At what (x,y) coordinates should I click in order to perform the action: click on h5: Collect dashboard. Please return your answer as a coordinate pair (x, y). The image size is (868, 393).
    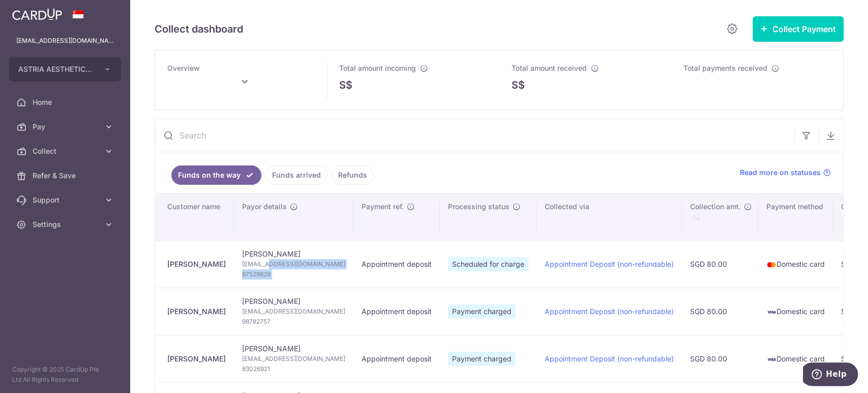
    Looking at the image, I should click on (199, 29).